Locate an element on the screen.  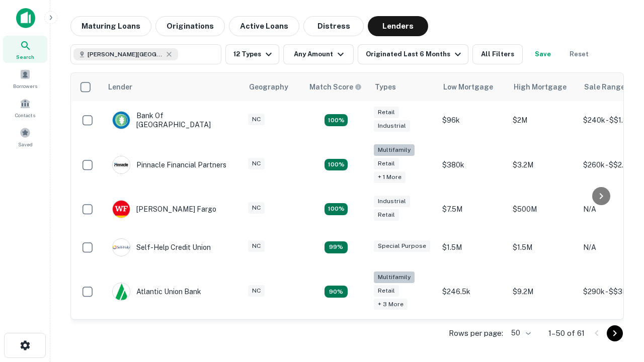
td: $2M is located at coordinates (543, 120).